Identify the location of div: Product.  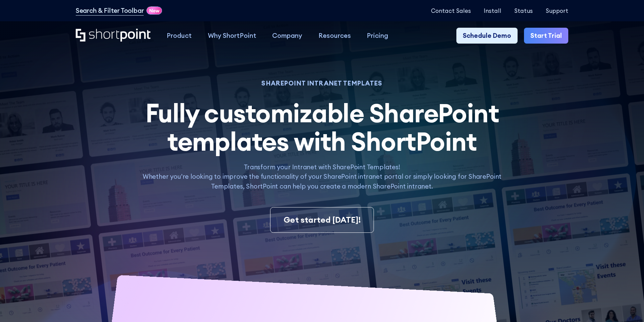
(179, 35).